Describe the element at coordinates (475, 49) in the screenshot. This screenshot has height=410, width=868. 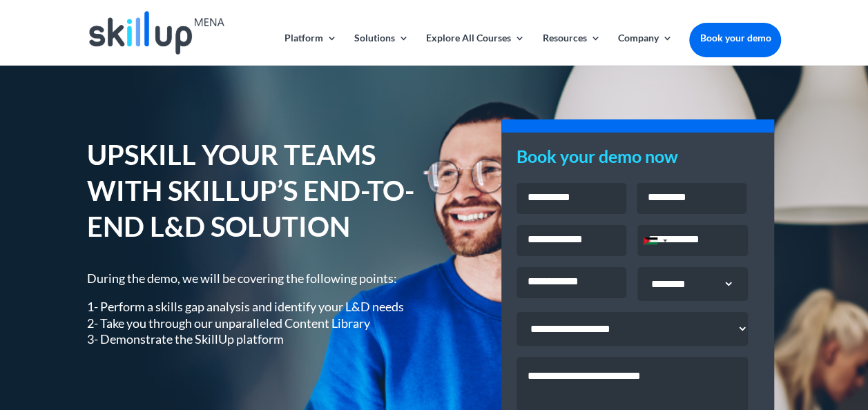
I see `a: Explore All Courses` at that location.